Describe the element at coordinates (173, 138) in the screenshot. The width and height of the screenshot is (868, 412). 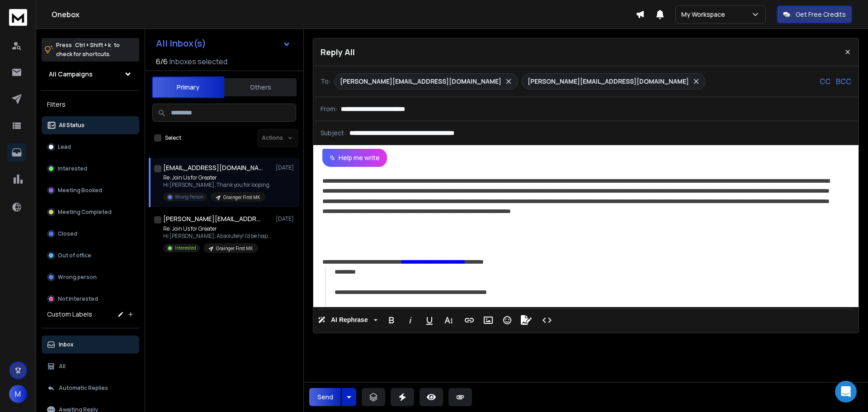
I see `label: Select` at that location.